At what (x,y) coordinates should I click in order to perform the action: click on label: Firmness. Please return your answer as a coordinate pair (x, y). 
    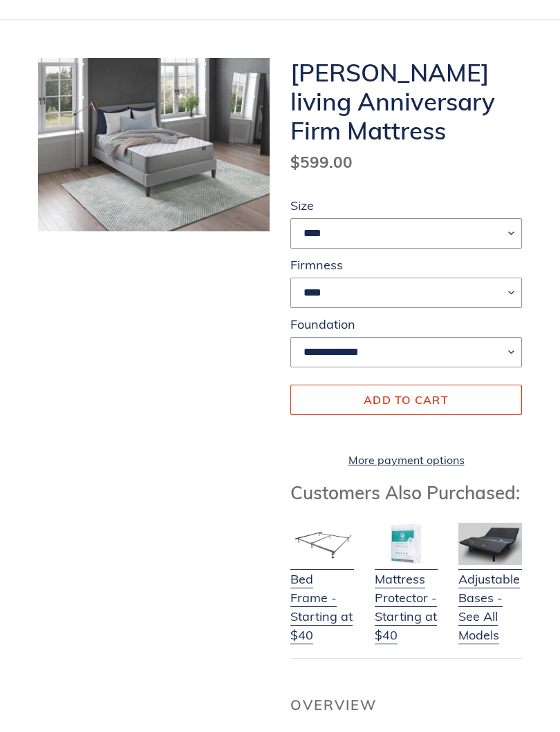
    Looking at the image, I should click on (405, 264).